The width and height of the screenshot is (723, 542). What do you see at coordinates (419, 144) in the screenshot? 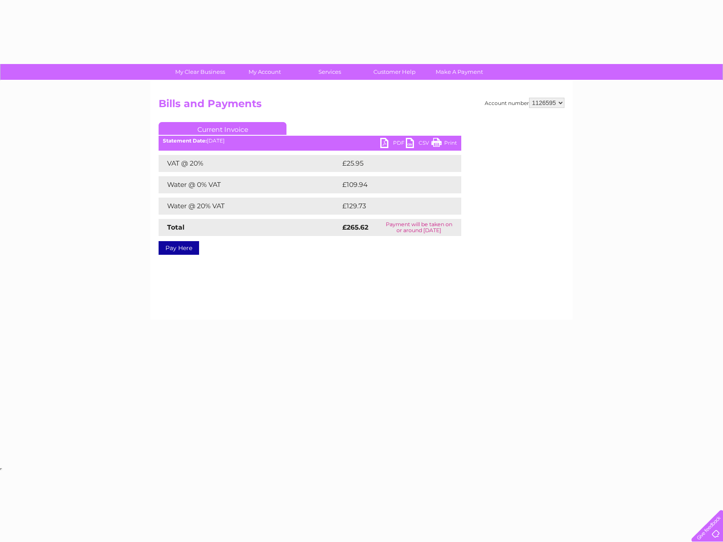
I see `a: CSV` at bounding box center [419, 144].